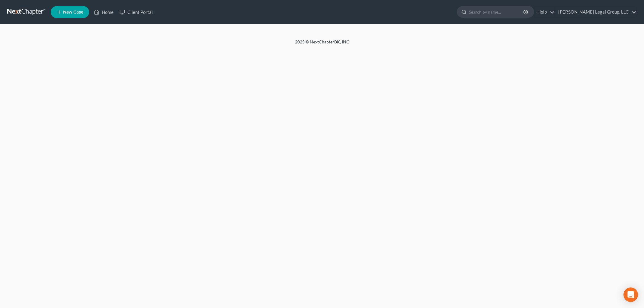 This screenshot has height=308, width=644. I want to click on input: Search by name..., so click(497, 12).